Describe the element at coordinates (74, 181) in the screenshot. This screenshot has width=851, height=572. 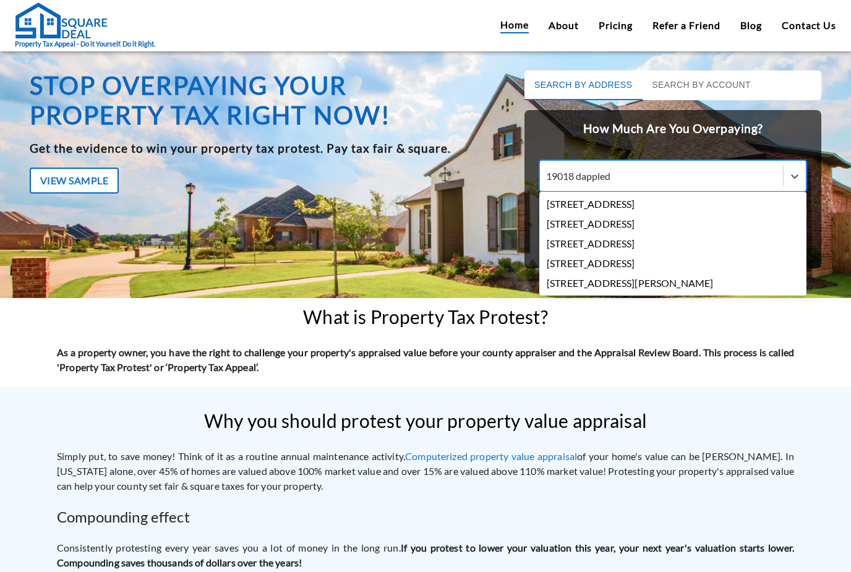
I see `button: View Sample` at that location.